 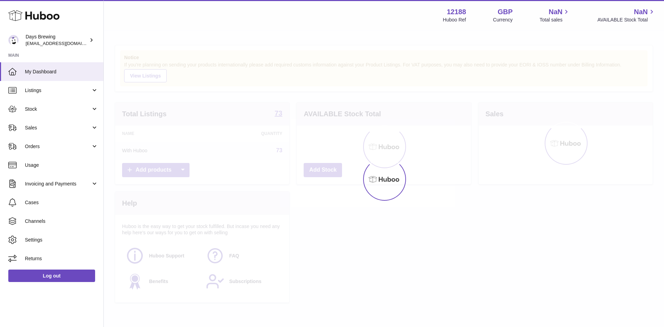 What do you see at coordinates (52, 276) in the screenshot?
I see `a: Log out` at bounding box center [52, 276].